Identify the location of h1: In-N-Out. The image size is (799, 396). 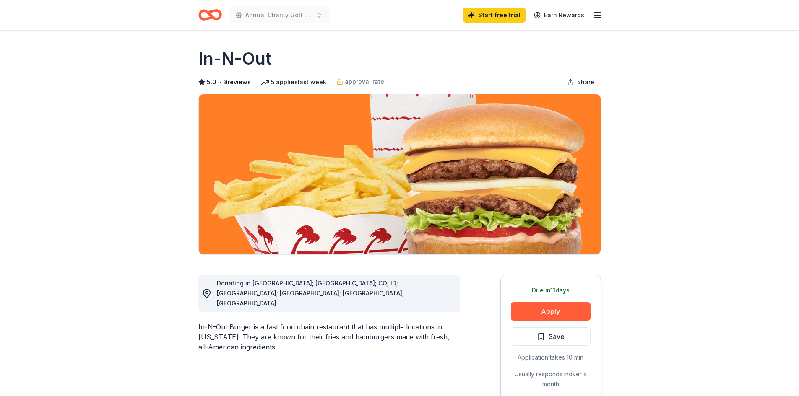
(235, 59).